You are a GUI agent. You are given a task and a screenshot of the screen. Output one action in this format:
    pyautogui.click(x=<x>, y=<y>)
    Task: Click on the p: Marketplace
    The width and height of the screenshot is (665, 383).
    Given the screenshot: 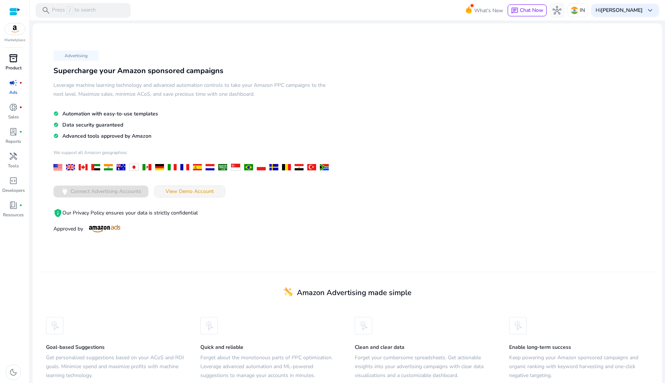 What is the action you would take?
    pyautogui.click(x=15, y=40)
    